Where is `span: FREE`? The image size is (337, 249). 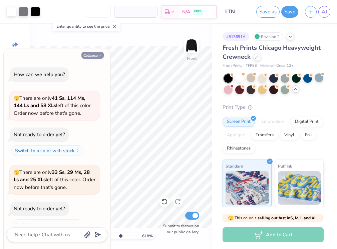
span: FREE is located at coordinates (197, 12).